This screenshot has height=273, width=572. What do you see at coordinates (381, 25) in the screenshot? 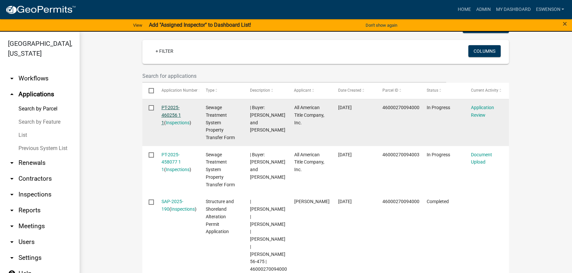
I see `button: Don't show again` at bounding box center [381, 25].